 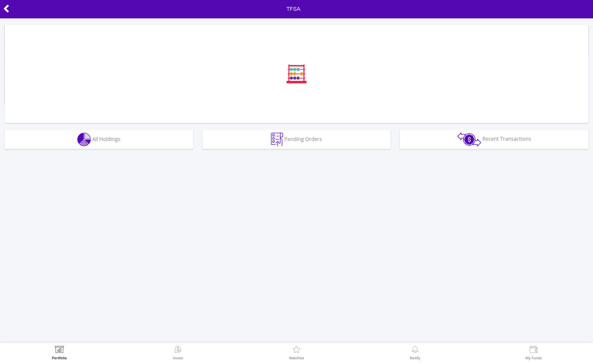 I want to click on label: Watchlist, so click(x=296, y=358).